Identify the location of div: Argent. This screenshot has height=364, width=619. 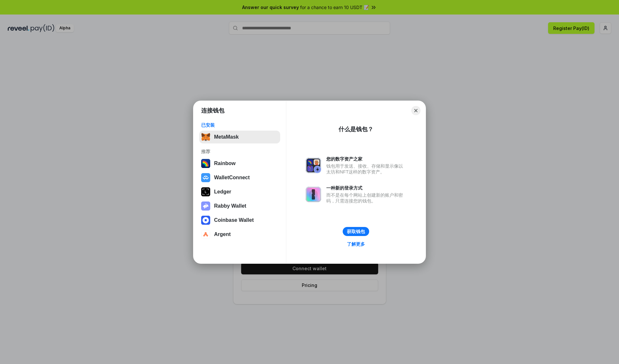
(222, 235).